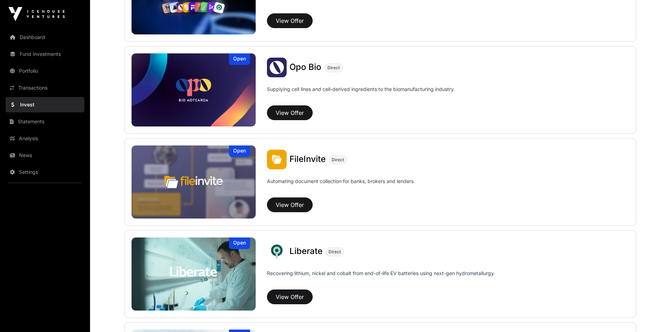 The image size is (670, 332). I want to click on a: Statements, so click(45, 122).